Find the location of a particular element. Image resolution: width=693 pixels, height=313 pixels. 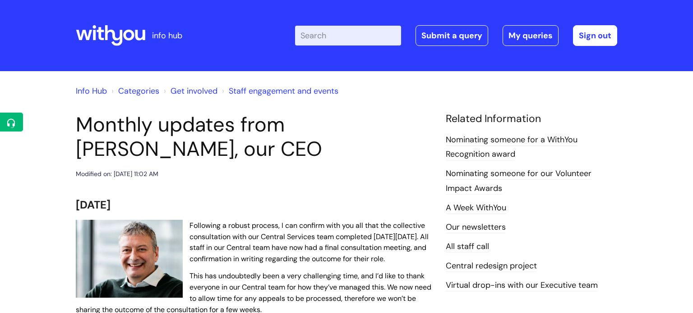

li: Solution home is located at coordinates (134, 91).